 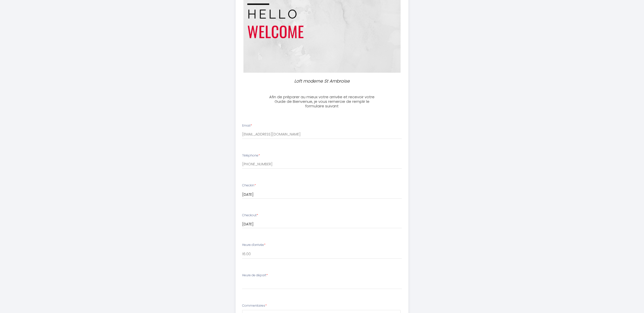 What do you see at coordinates (250, 215) in the screenshot?
I see `label: Checkout` at bounding box center [250, 215].